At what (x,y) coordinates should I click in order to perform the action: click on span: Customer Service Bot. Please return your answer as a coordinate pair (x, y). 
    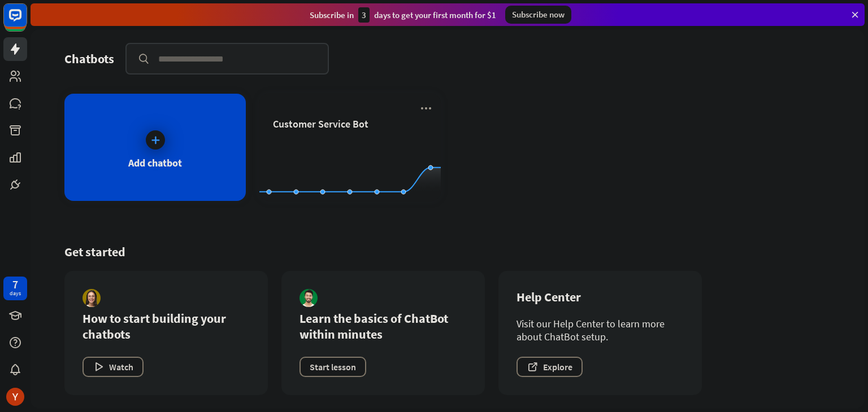
    Looking at the image, I should click on (320, 124).